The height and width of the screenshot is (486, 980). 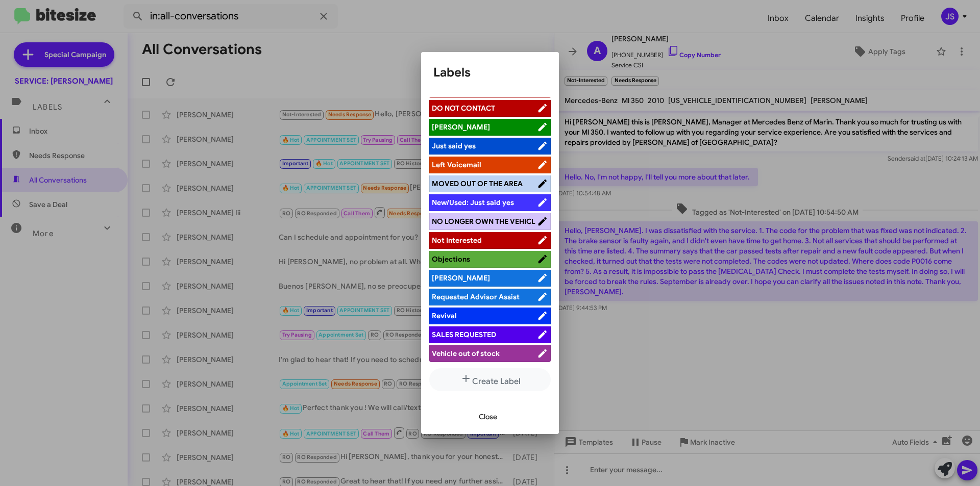 I want to click on span: New/Used: Just said yes, so click(x=472, y=202).